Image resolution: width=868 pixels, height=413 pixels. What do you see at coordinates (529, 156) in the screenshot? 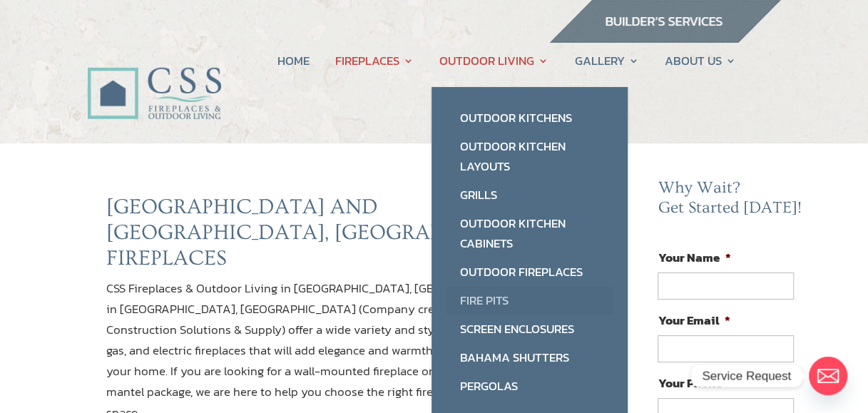
I see `a: Outdoor Kitchen Layouts` at bounding box center [529, 156].